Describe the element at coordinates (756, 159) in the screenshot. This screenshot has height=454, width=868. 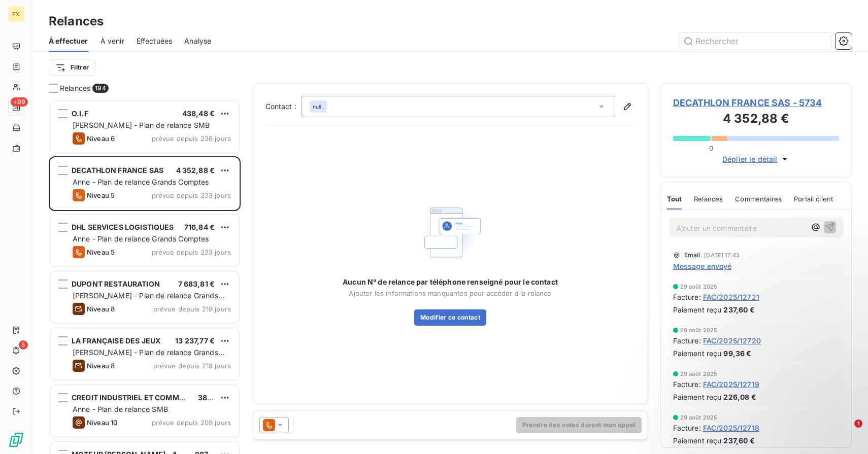
I see `button: Déplier le détail` at that location.